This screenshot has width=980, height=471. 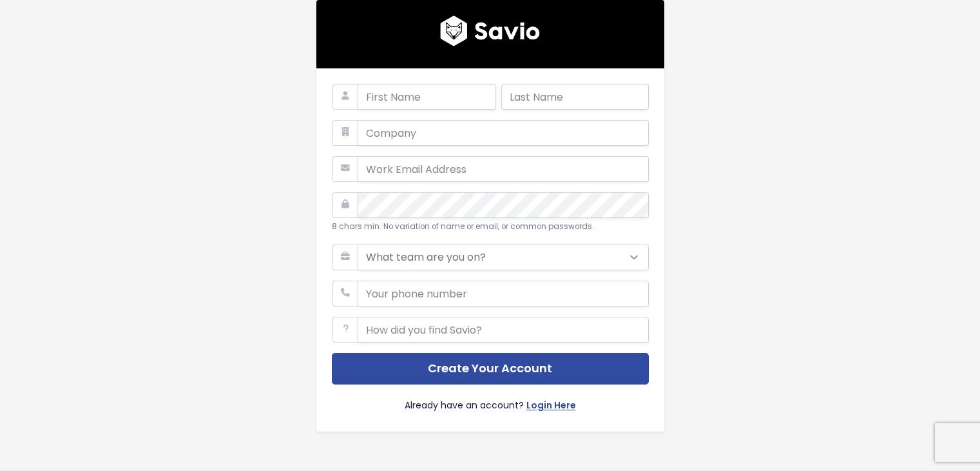 I want to click on input: Work Email Address, so click(x=503, y=169).